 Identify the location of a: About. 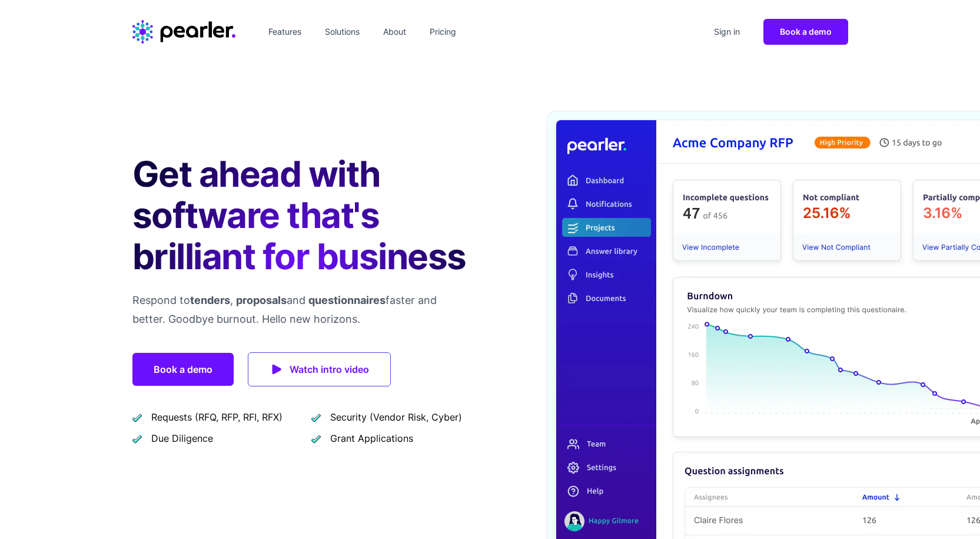
(394, 32).